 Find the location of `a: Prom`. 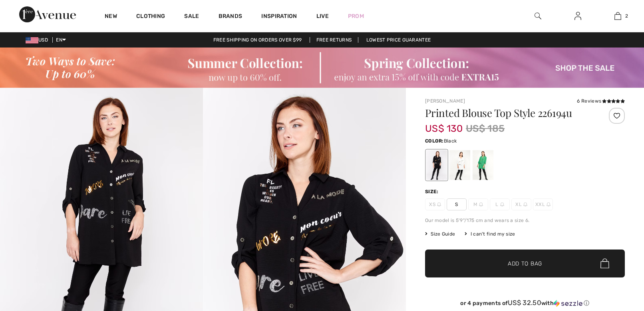

a: Prom is located at coordinates (356, 16).